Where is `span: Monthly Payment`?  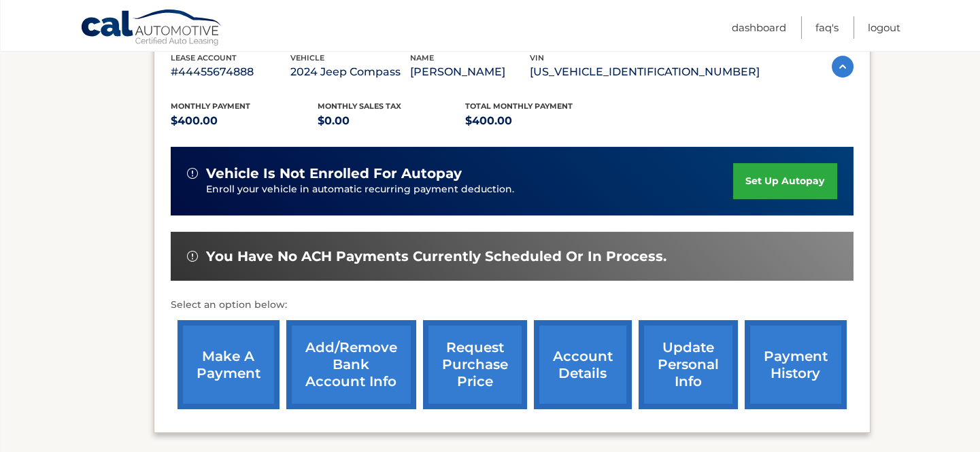
span: Monthly Payment is located at coordinates (210, 106).